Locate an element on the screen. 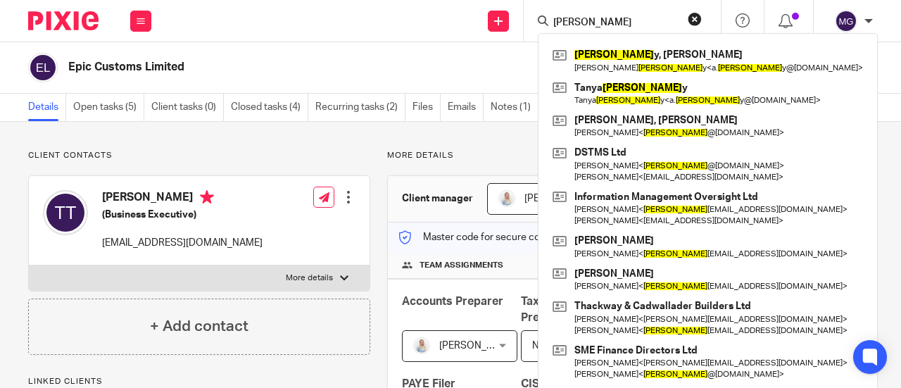 This screenshot has width=901, height=388. a: Open tasks (5) is located at coordinates (108, 107).